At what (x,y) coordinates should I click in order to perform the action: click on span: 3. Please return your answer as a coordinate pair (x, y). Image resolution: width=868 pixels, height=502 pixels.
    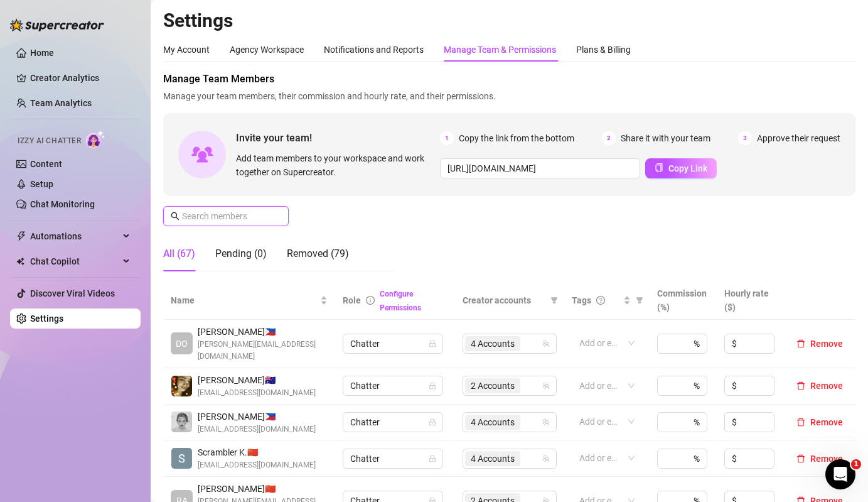
    Looking at the image, I should click on (745, 138).